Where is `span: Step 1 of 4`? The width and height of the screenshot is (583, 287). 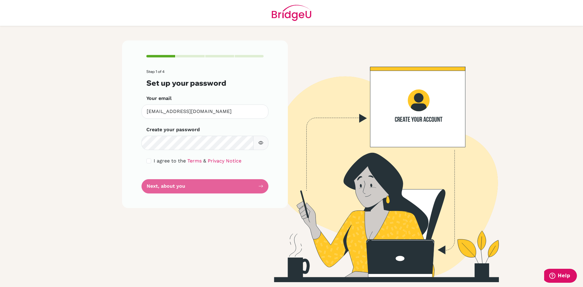
span: Step 1 of 4 is located at coordinates (155, 71).